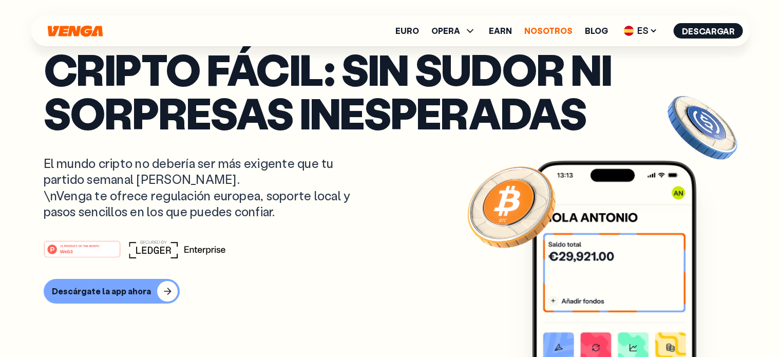 This screenshot has height=357, width=781. I want to click on a: Nosotros, so click(548, 31).